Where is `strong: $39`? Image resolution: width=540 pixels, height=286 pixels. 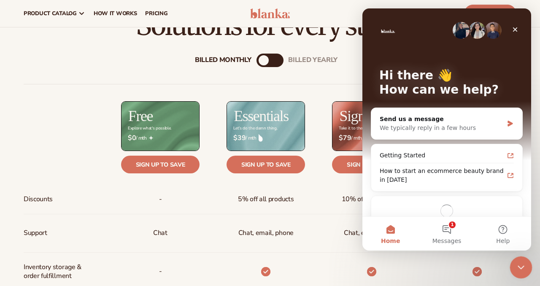
strong: $39 is located at coordinates (239, 138).